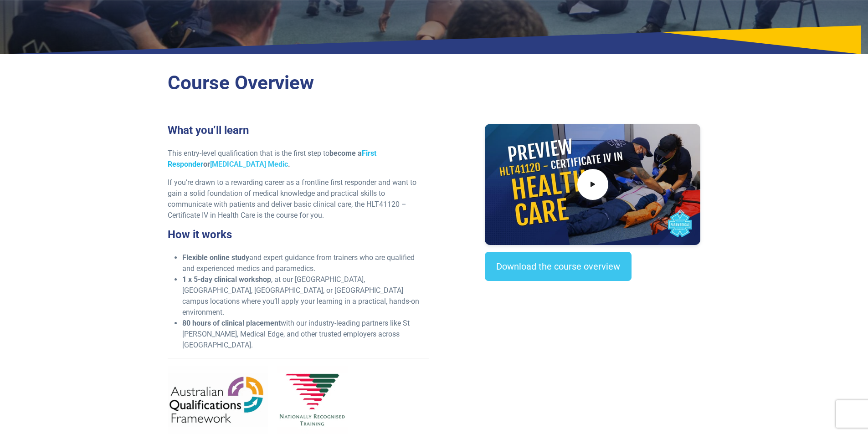  Describe the element at coordinates (272, 158) in the screenshot. I see `a: First Responder` at that location.